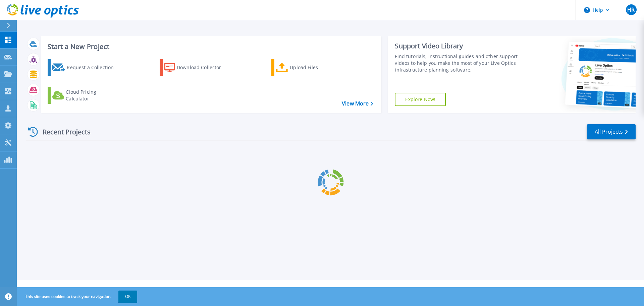  Describe the element at coordinates (63, 132) in the screenshot. I see `div: Recent Projects` at that location.